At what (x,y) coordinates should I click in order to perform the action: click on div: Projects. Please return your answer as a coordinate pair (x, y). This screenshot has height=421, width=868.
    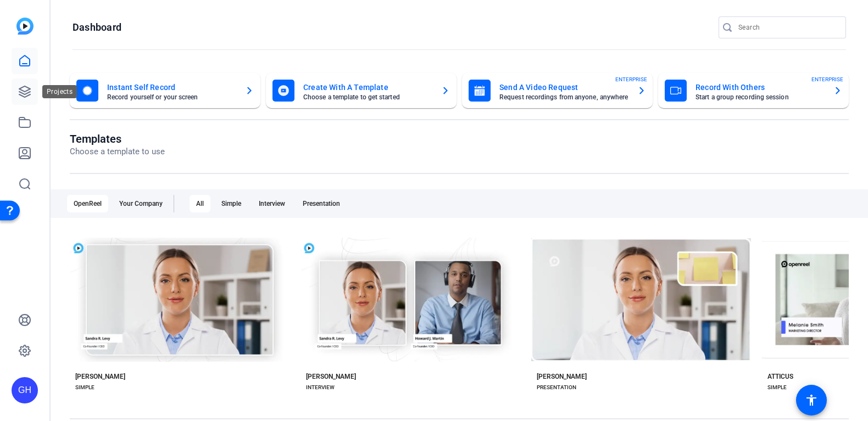
    Looking at the image, I should click on (59, 91).